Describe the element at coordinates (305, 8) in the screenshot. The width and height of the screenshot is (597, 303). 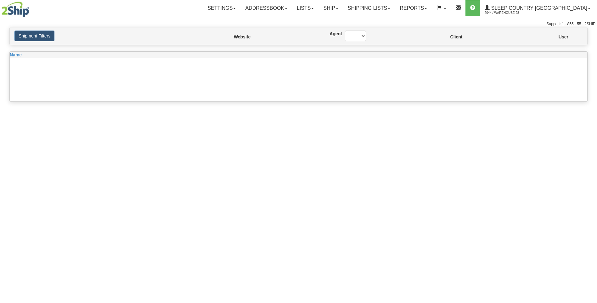
I see `a: Lists` at that location.